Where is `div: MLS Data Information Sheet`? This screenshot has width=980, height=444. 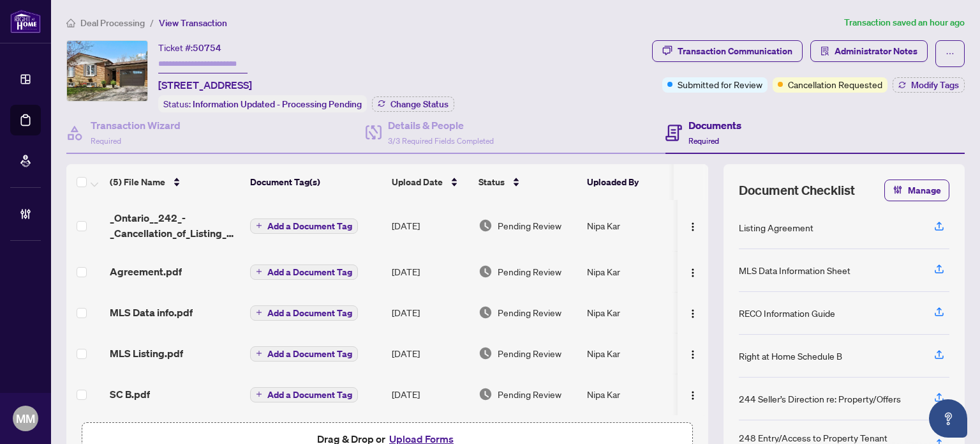 div: MLS Data Information Sheet is located at coordinates (795, 270).